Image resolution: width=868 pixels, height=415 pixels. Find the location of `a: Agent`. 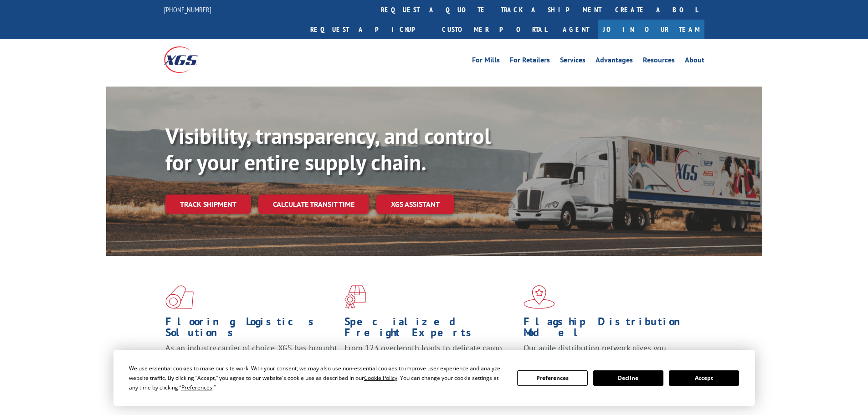

a: Agent is located at coordinates (576, 29).